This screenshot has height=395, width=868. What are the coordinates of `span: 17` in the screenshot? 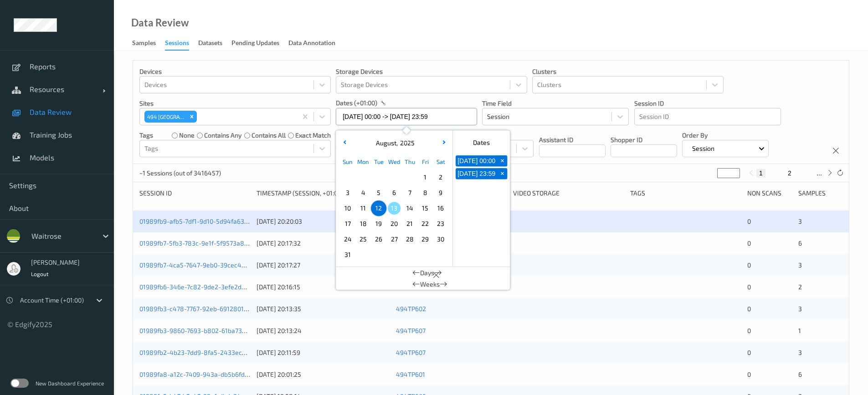 It's located at (347, 224).